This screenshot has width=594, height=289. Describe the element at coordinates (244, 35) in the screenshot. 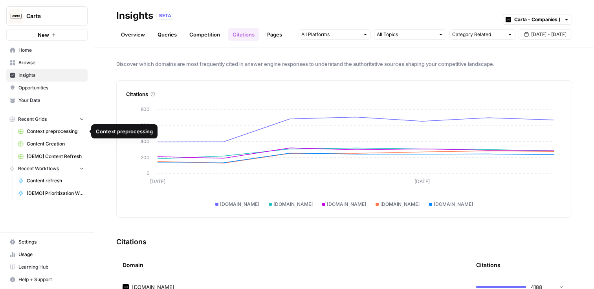

I see `a: Citations` at that location.